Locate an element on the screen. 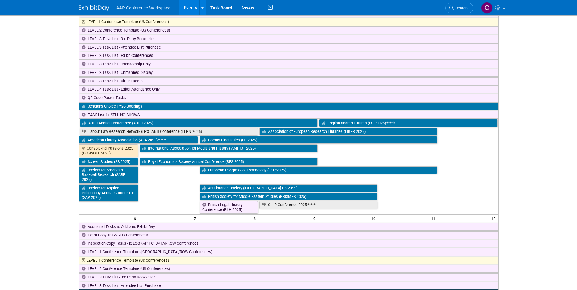 This screenshot has height=290, width=577. a: TASK List for SELLING SHOWS is located at coordinates (289, 115).